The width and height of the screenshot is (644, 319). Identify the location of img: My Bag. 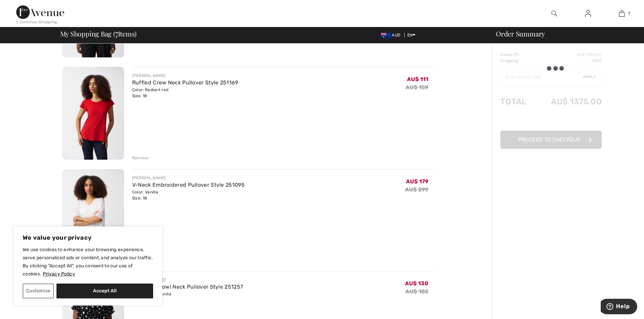
(622, 13).